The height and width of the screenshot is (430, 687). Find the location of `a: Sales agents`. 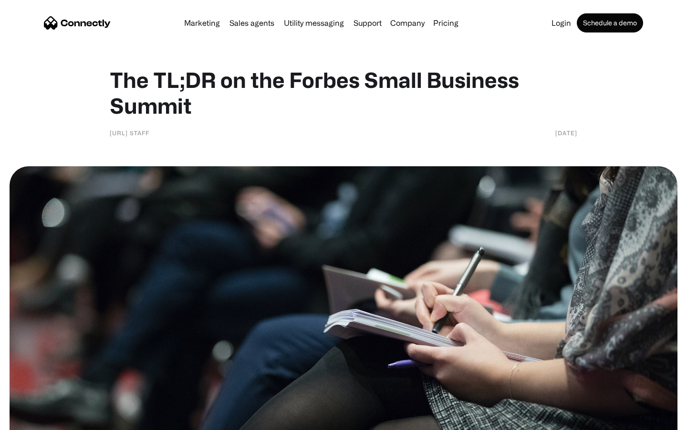

a: Sales agents is located at coordinates (252, 23).